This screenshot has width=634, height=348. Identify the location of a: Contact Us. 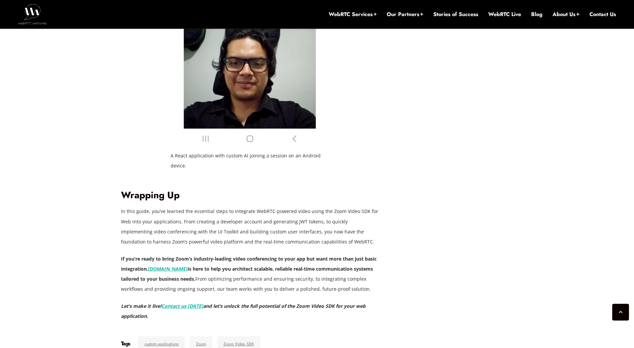
(603, 14).